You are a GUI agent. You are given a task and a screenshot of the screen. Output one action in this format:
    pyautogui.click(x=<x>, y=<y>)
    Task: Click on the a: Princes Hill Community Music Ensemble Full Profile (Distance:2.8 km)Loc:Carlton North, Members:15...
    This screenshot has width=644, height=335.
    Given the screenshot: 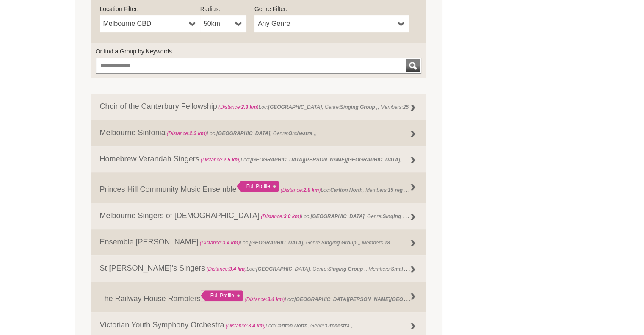 What is the action you would take?
    pyautogui.click(x=259, y=187)
    